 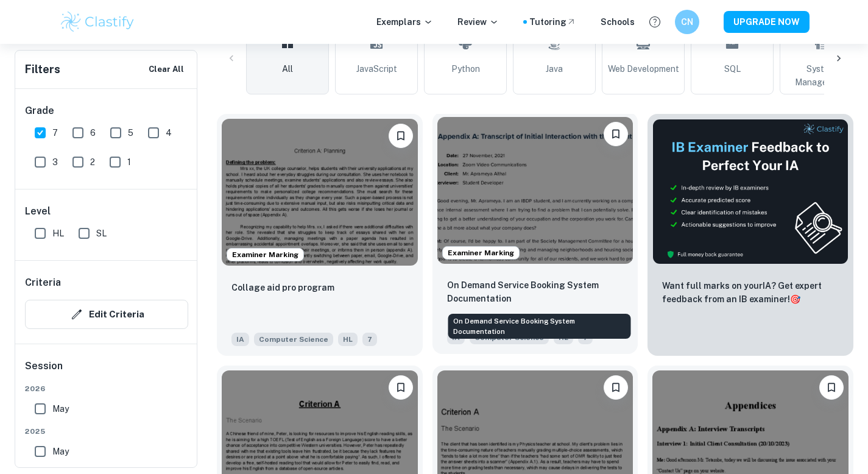 What do you see at coordinates (169, 133) in the screenshot?
I see `span: 4` at bounding box center [169, 133].